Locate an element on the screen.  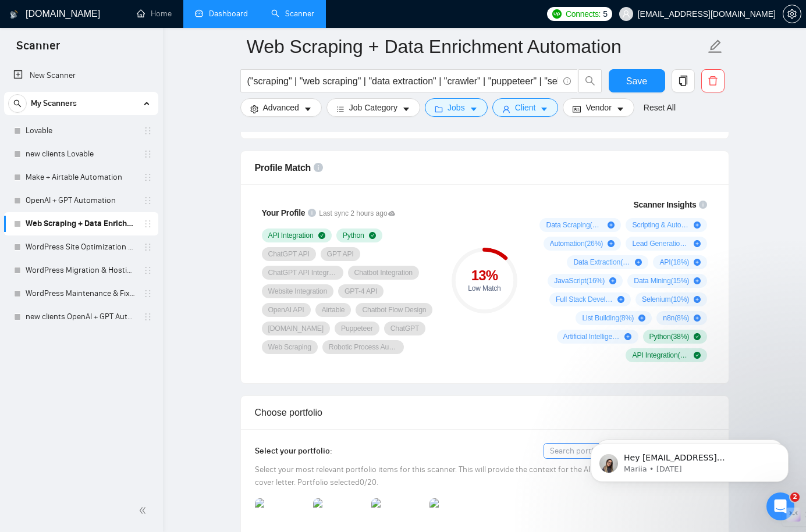
span: ChatGPT API is located at coordinates (289, 254).